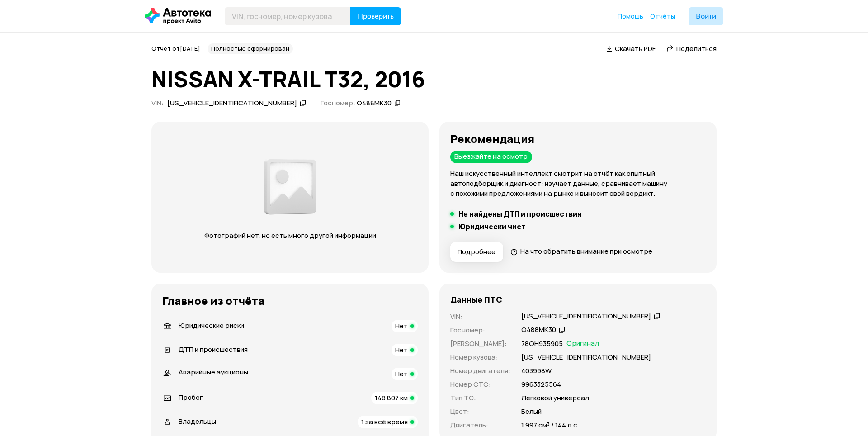  Describe the element at coordinates (555, 398) in the screenshot. I see `p: Легковой универсал` at that location.